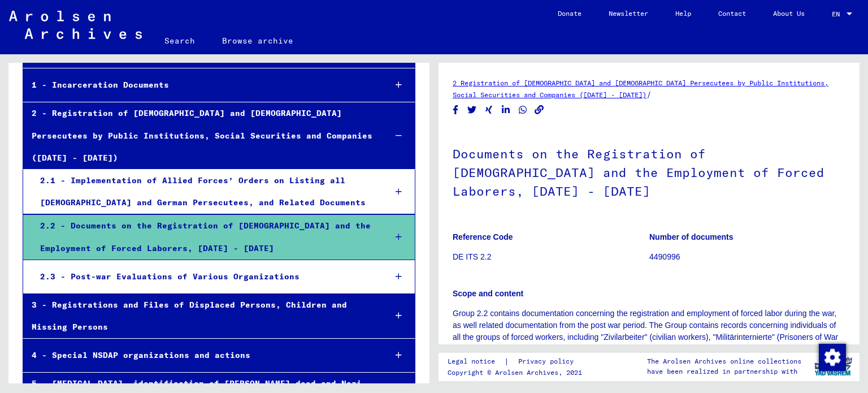 Image resolution: width=868 pixels, height=393 pixels. Describe the element at coordinates (483, 237) in the screenshot. I see `b: Reference Code` at that location.